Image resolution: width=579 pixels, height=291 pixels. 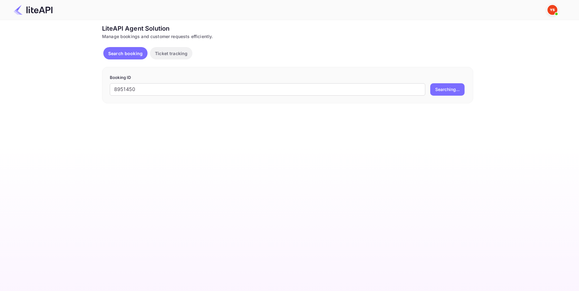 I want to click on img: Yandex Support, so click(x=553, y=10).